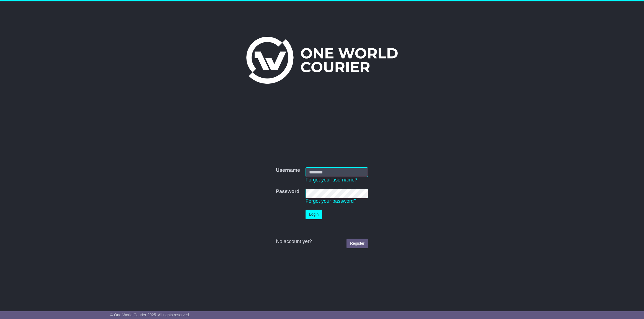  I want to click on a: Register, so click(357, 244).